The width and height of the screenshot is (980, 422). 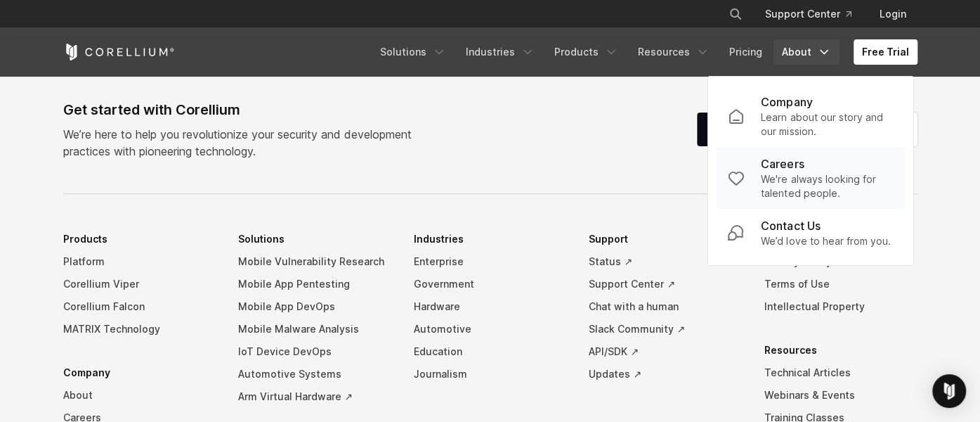 What do you see at coordinates (490, 329) in the screenshot?
I see `a: Automotive` at bounding box center [490, 329].